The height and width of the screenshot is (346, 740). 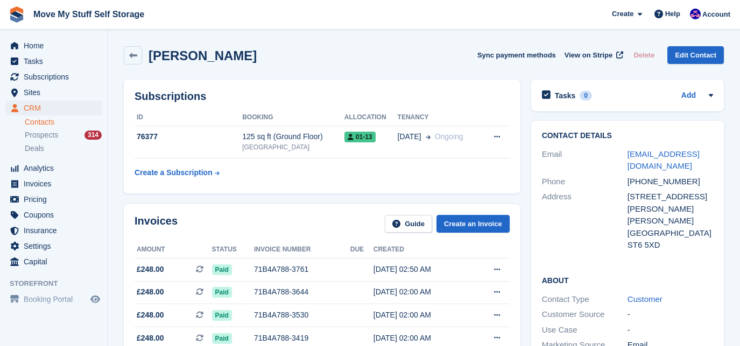 What do you see at coordinates (362, 250) in the screenshot?
I see `th: Due` at bounding box center [362, 250].